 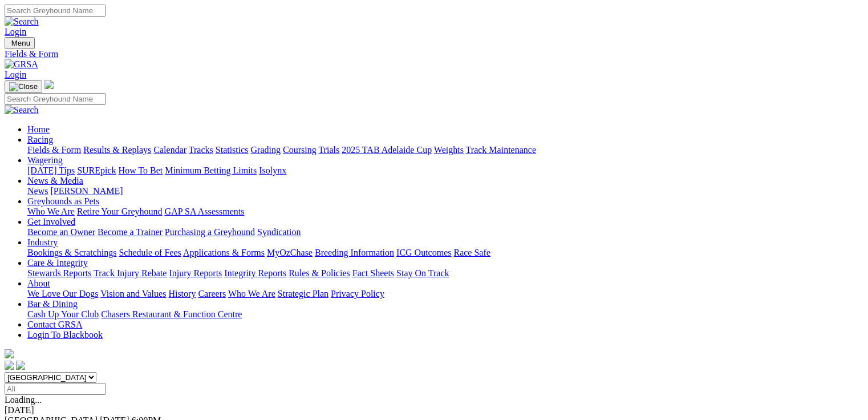 I want to click on div: About, so click(x=446, y=294).